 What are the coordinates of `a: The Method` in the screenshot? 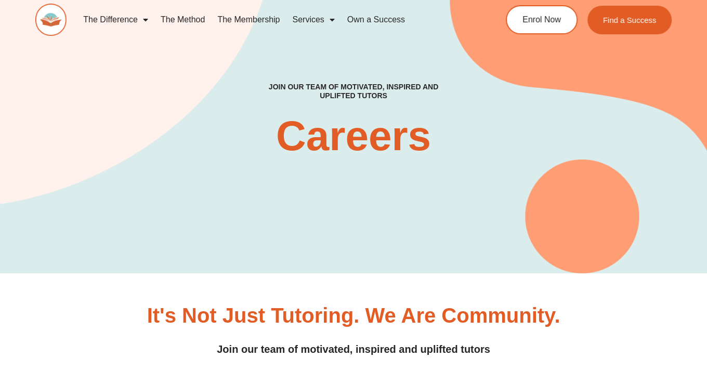 It's located at (183, 20).